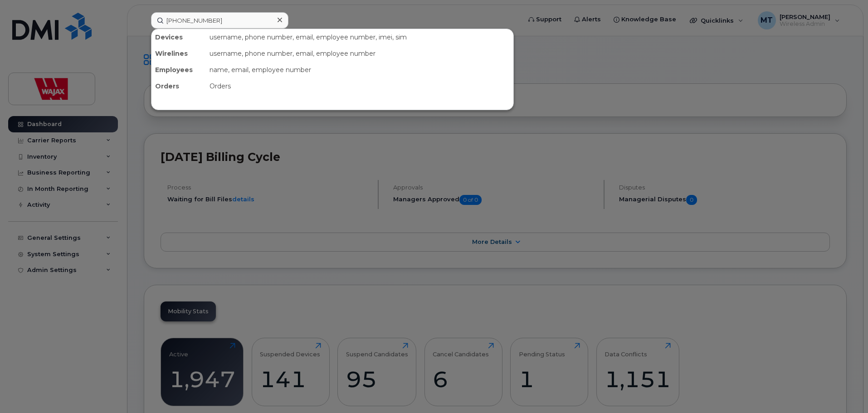  Describe the element at coordinates (360, 54) in the screenshot. I see `div: username, phone number, email, employee number` at that location.